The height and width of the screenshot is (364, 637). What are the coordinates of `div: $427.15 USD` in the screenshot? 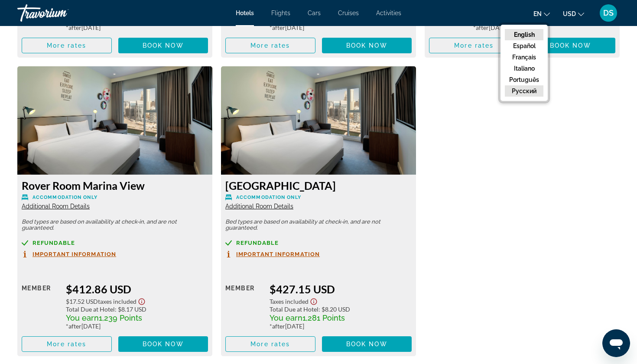 It's located at (341, 289).